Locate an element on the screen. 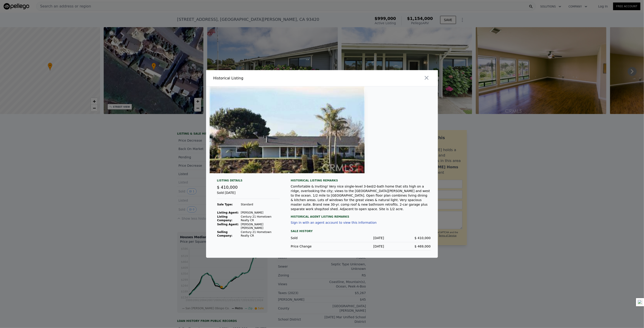  div: Historical Listing is located at coordinates (267, 78).